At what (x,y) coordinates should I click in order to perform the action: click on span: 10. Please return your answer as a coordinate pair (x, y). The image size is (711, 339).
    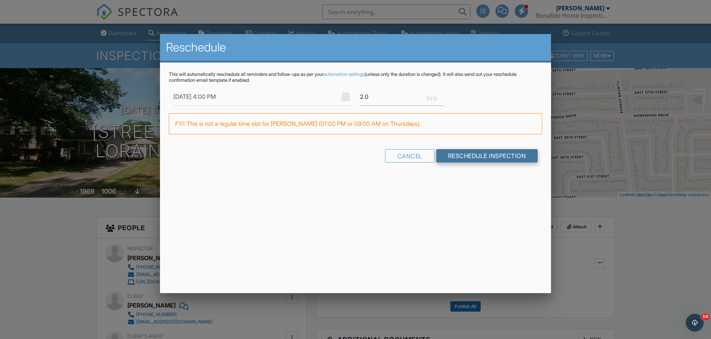
    Looking at the image, I should click on (705, 317).